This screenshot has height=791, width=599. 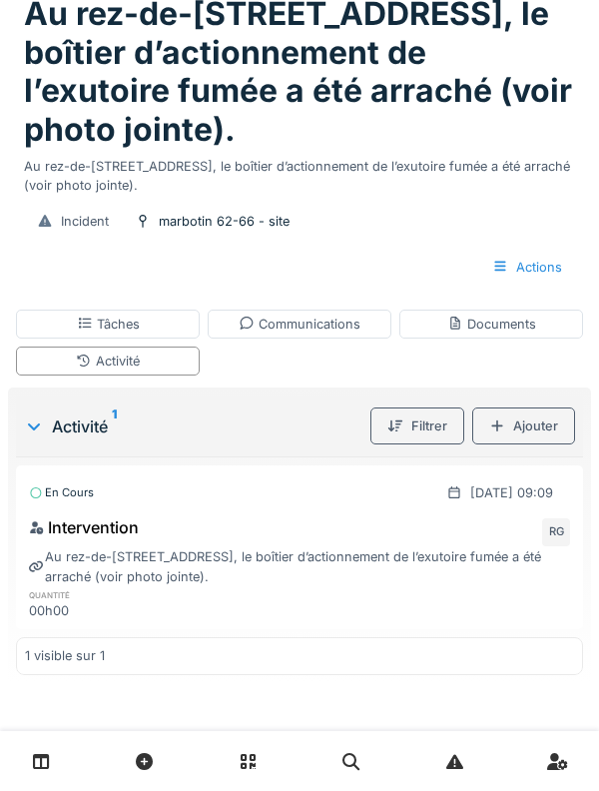 What do you see at coordinates (117, 594) in the screenshot?
I see `h6: quantité` at bounding box center [117, 594].